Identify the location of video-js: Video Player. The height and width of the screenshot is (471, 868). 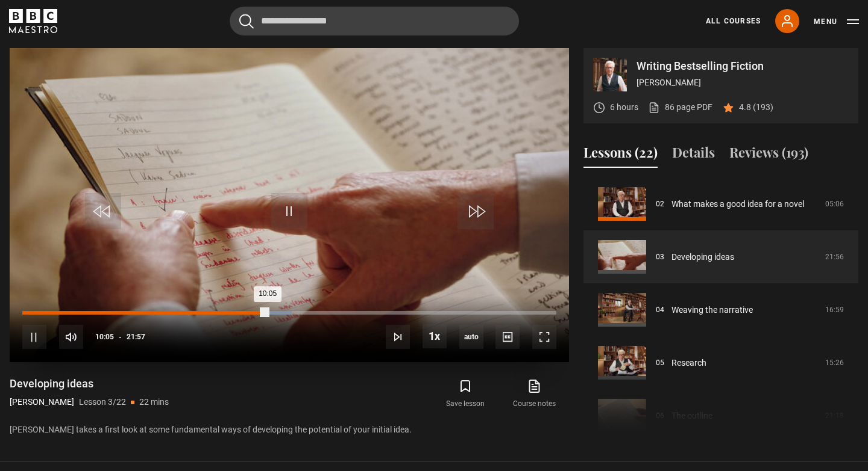
(289, 205).